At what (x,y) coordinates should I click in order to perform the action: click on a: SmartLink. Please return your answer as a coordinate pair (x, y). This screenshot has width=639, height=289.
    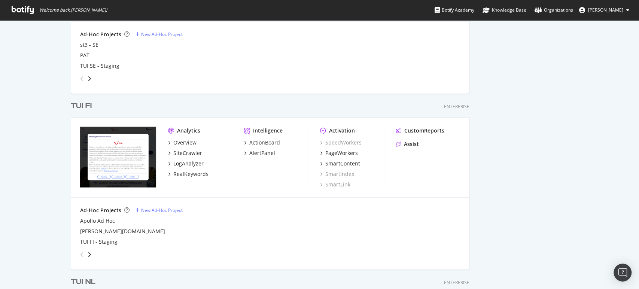
    Looking at the image, I should click on (335, 185).